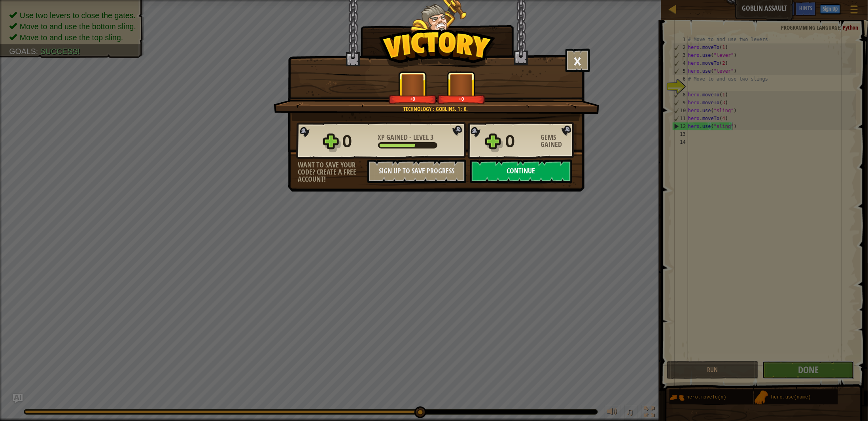  I want to click on img: Victory, so click(437, 49).